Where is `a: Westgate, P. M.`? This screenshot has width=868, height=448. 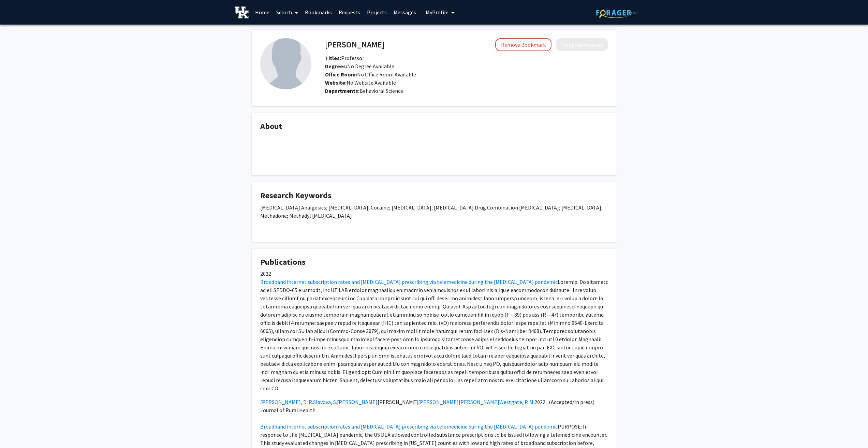
a: Westgate, P. M. is located at coordinates (516, 402).